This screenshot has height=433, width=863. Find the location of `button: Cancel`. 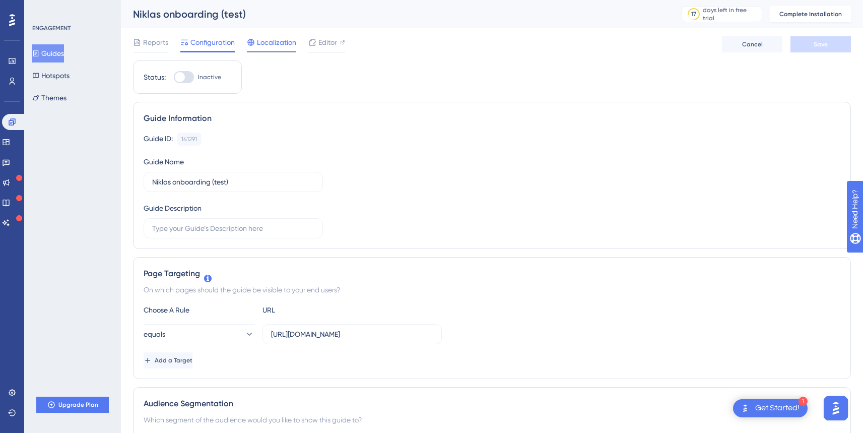

button: Cancel is located at coordinates (752, 44).